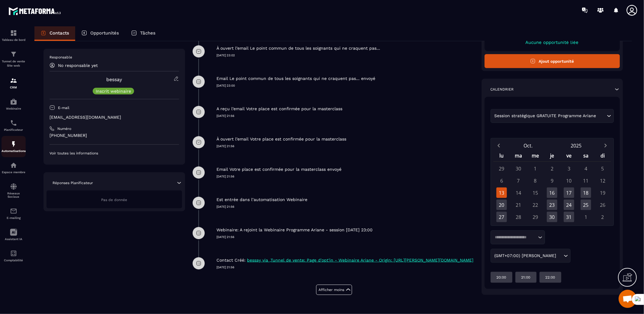 The height and width of the screenshot is (314, 644). Describe the element at coordinates (502, 156) in the screenshot. I see `div: lu` at that location.